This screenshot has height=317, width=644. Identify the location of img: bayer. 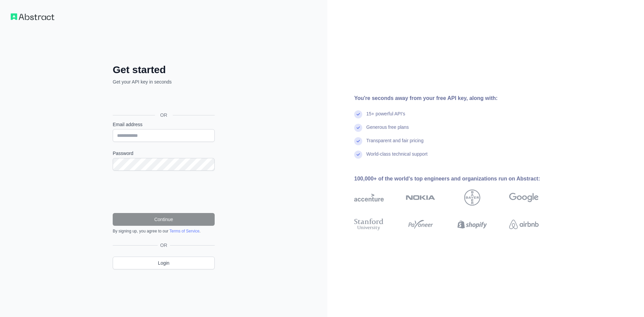
(472, 197).